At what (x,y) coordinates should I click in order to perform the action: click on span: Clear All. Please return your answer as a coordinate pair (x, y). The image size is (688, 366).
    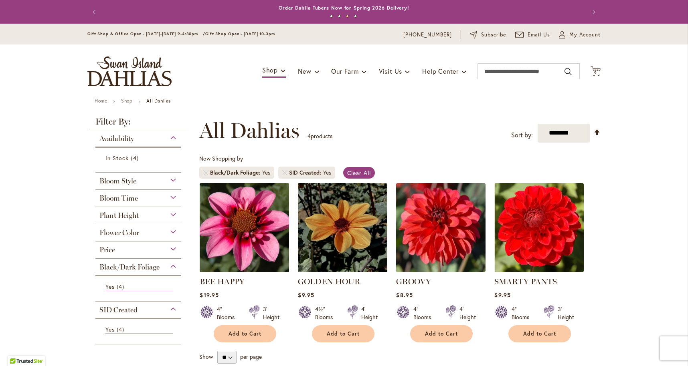
    Looking at the image, I should click on (359, 173).